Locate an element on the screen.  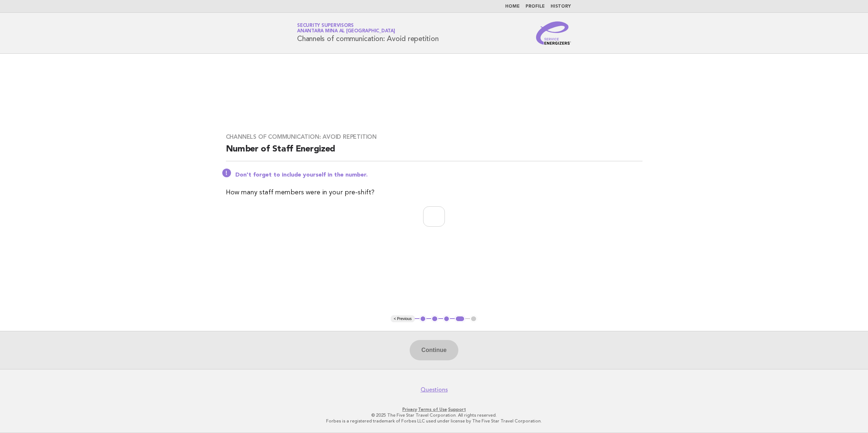
a: Support is located at coordinates (457, 409).